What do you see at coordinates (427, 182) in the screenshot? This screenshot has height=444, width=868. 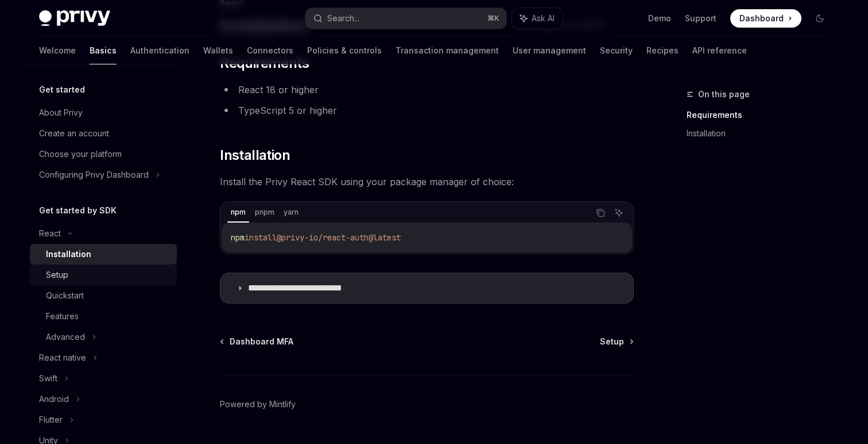 I see `span: Install the Privy React SDK using your package manager of choice:` at bounding box center [427, 182].